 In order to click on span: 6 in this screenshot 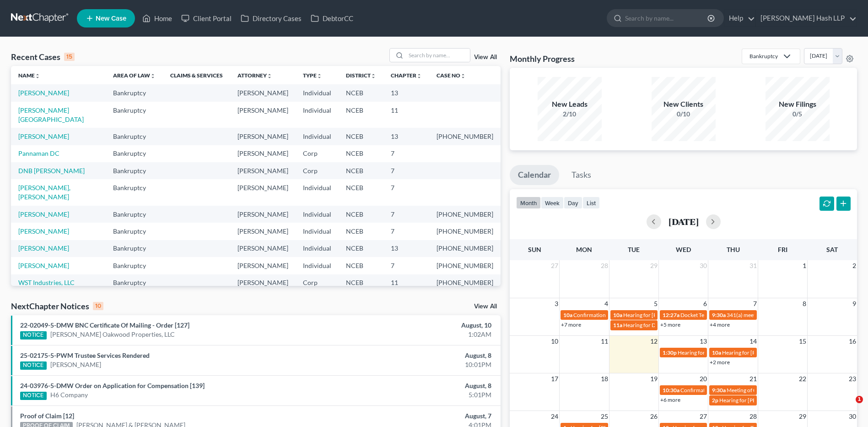, I will do `click(705, 304)`.